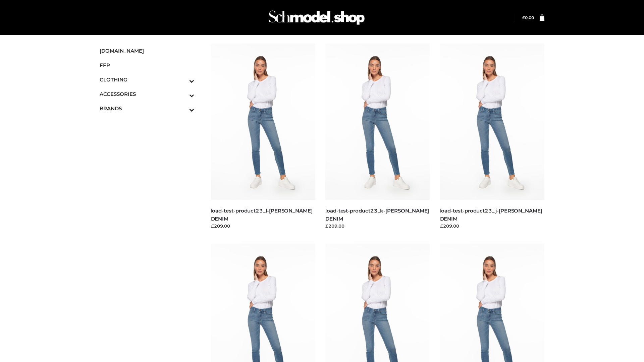 Image resolution: width=644 pixels, height=362 pixels. What do you see at coordinates (317, 17) in the screenshot?
I see `img: Schmodel Admin 964` at bounding box center [317, 17].